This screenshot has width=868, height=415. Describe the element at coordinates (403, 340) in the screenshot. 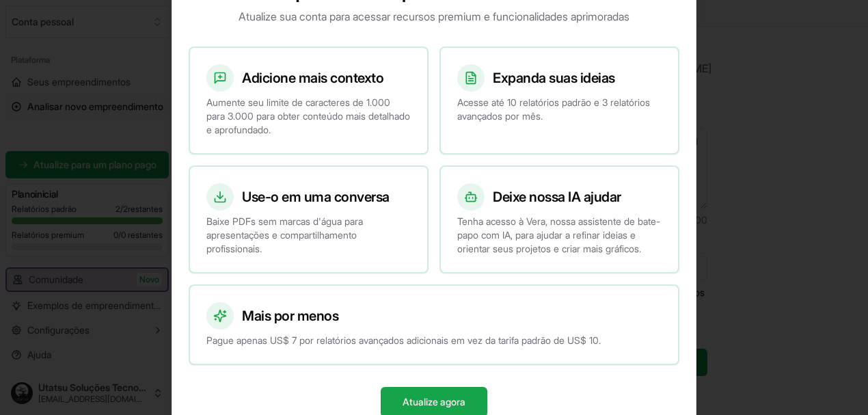

I see `font: Pague apenas US$ 7 por relatórios avançados adicionais em vez da tarifa padrão de US$ 10.` at that location.